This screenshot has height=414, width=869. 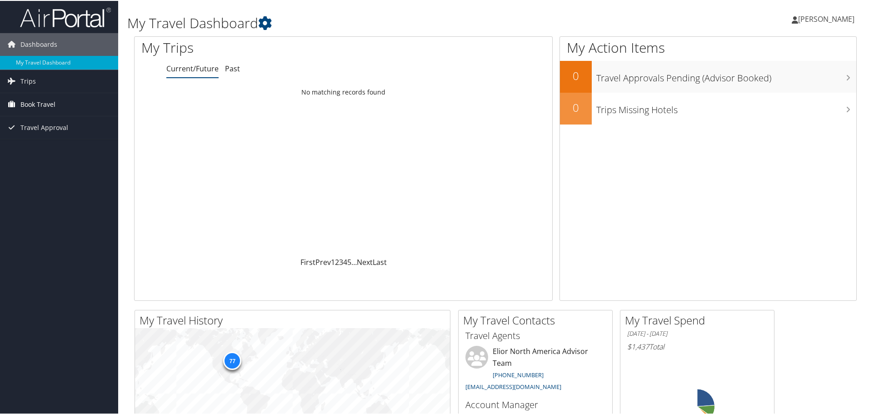 I want to click on span: Dashboards, so click(x=39, y=44).